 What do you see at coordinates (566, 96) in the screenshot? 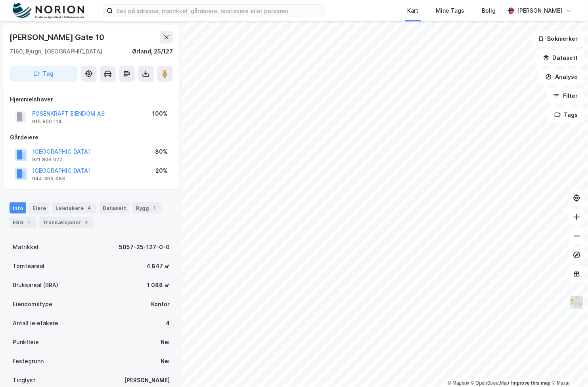
I see `button: Filter` at bounding box center [566, 96].